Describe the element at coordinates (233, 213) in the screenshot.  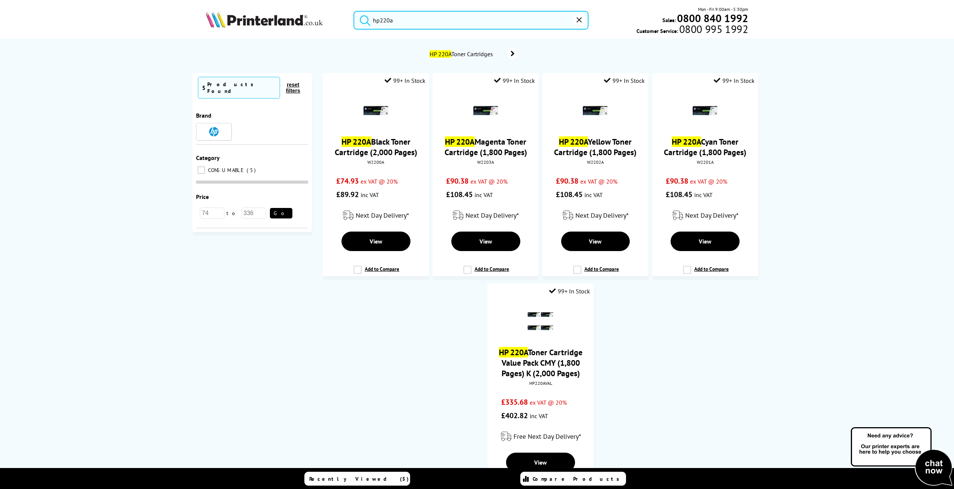
I see `span: to` at that location.